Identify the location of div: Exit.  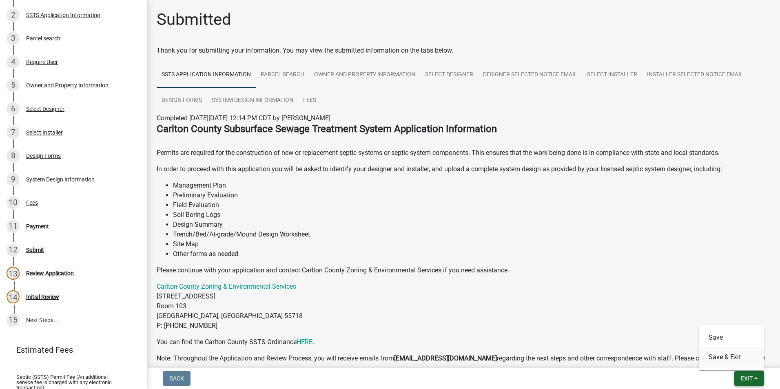
(731, 348).